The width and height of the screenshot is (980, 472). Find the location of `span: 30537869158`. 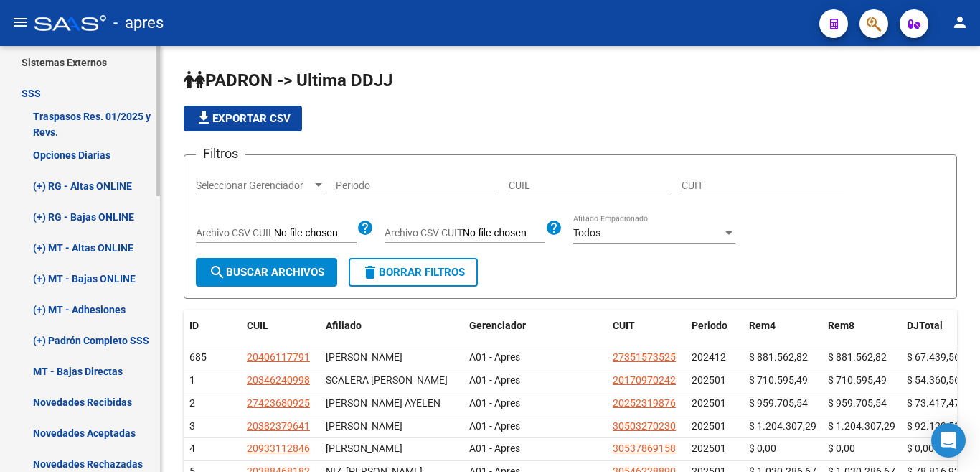

span: 30537869158 is located at coordinates (644, 448).